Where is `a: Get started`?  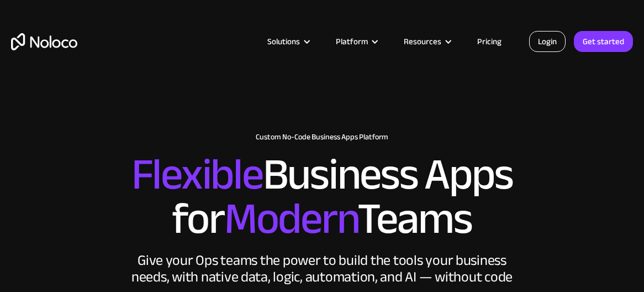
a: Get started is located at coordinates (603, 42).